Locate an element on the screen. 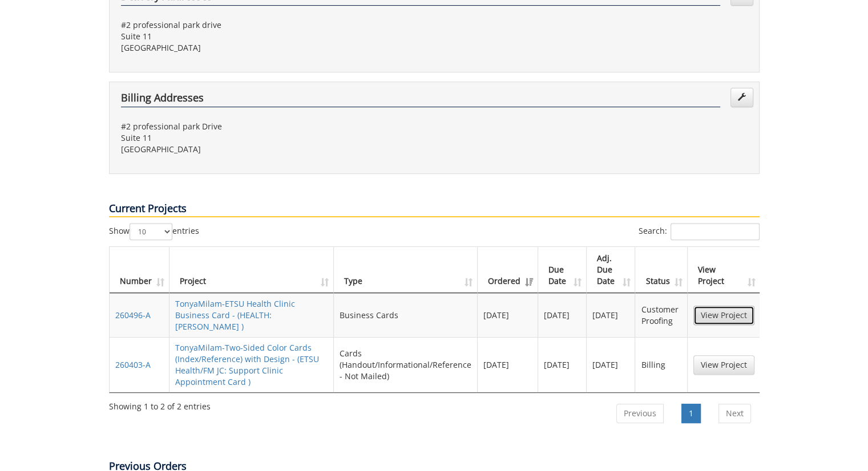  a: Edit Addresses is located at coordinates (742, 98).